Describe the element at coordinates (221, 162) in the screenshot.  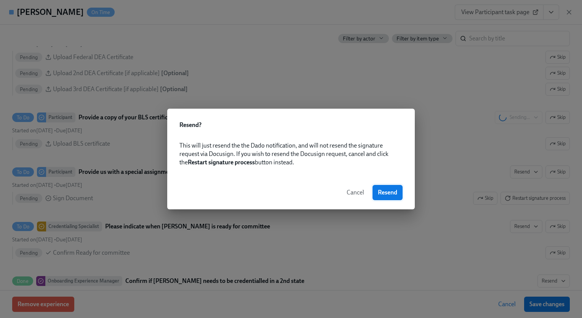
I see `strong: Restart signature process` at that location.